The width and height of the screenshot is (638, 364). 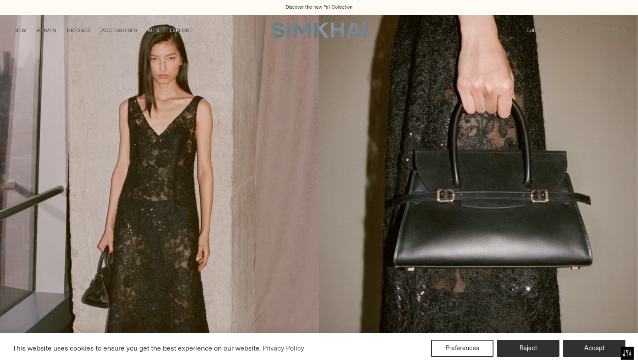 What do you see at coordinates (181, 31) in the screenshot?
I see `a: EXPLORE` at bounding box center [181, 31].